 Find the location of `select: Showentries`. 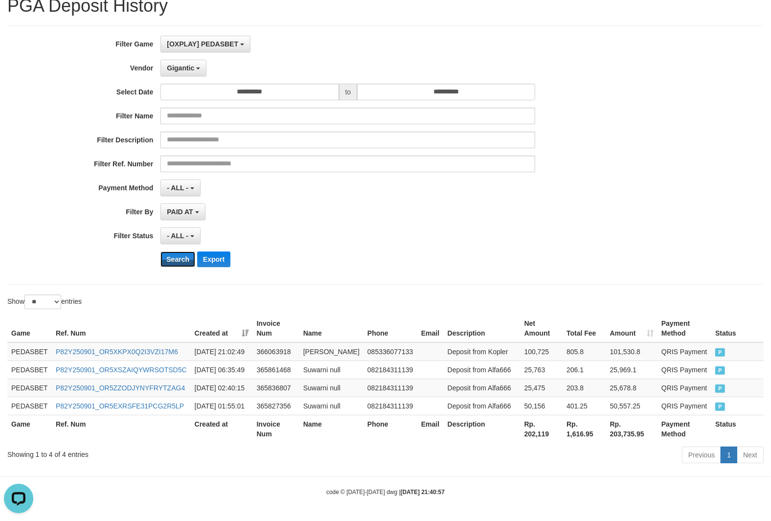

select: Showentries is located at coordinates (43, 302).